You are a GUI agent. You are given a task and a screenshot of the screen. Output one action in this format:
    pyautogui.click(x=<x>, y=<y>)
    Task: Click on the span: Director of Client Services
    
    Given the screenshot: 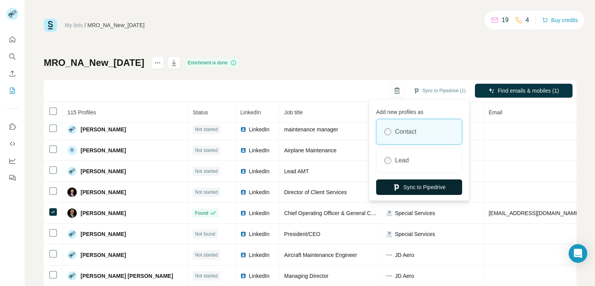 What is the action you would take?
    pyautogui.click(x=315, y=192)
    